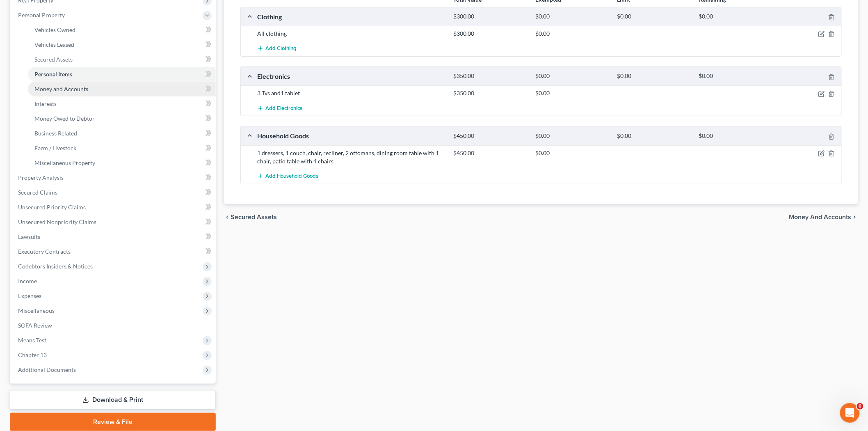 The image size is (868, 431). What do you see at coordinates (122, 104) in the screenshot?
I see `a: Interests` at bounding box center [122, 104].